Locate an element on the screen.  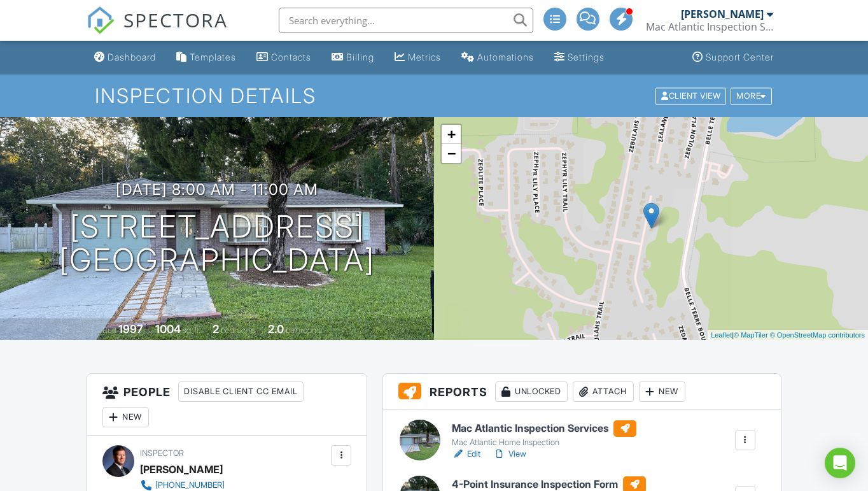
img: The Best Home Inspection Software - Spectora is located at coordinates (100, 20).